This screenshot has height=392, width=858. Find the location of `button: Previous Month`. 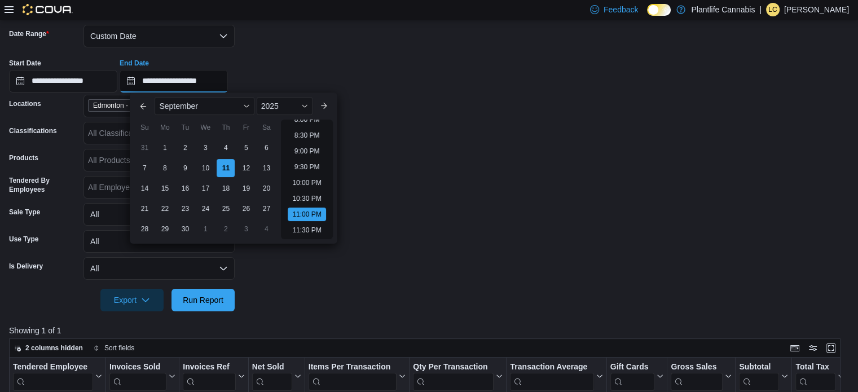

button: Previous Month is located at coordinates (143, 106).